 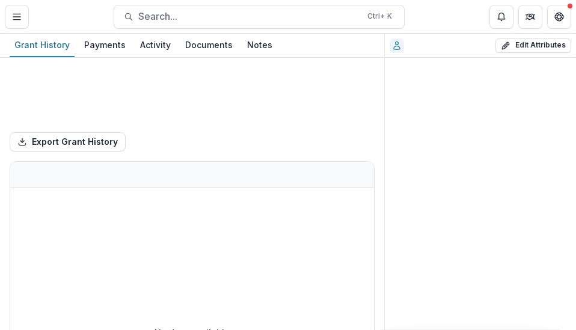 What do you see at coordinates (260, 45) in the screenshot?
I see `div: Notes` at bounding box center [260, 45].